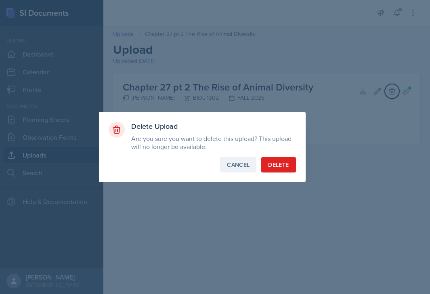 The height and width of the screenshot is (294, 430). Describe the element at coordinates (278, 165) in the screenshot. I see `button: Delete` at that location.